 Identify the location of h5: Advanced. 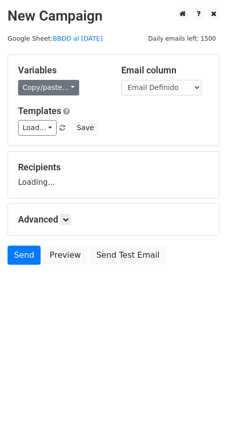
(113, 219).